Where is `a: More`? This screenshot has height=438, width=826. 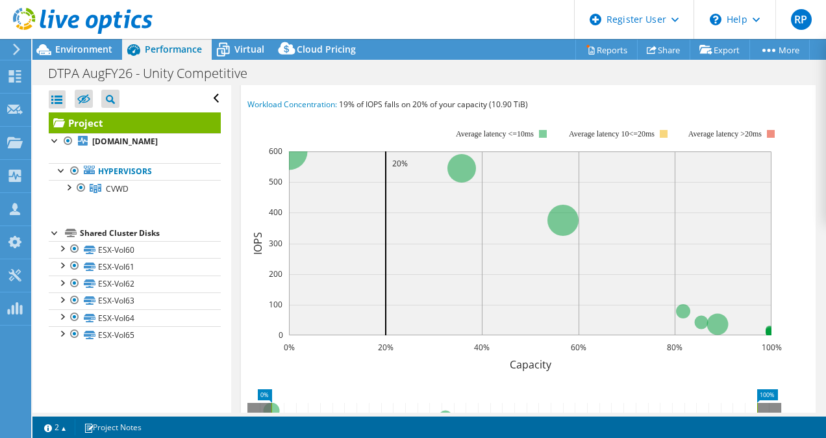
a: More is located at coordinates (779, 49).